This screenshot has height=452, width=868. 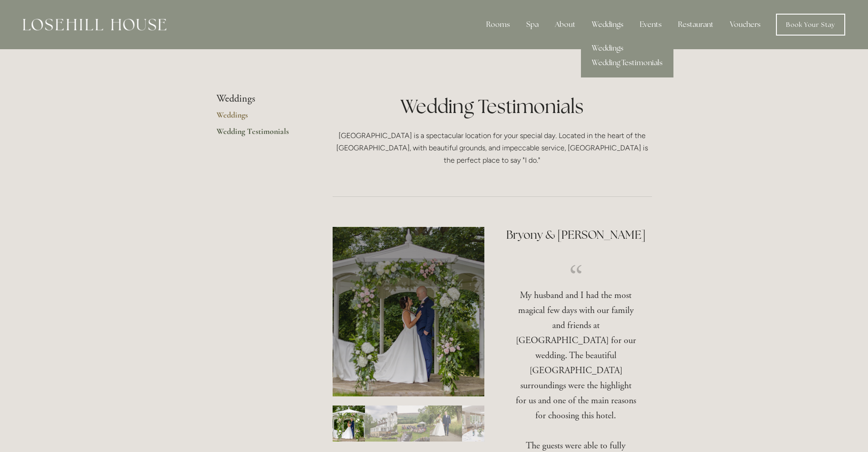 What do you see at coordinates (94, 25) in the screenshot?
I see `img: Losehill House` at bounding box center [94, 25].